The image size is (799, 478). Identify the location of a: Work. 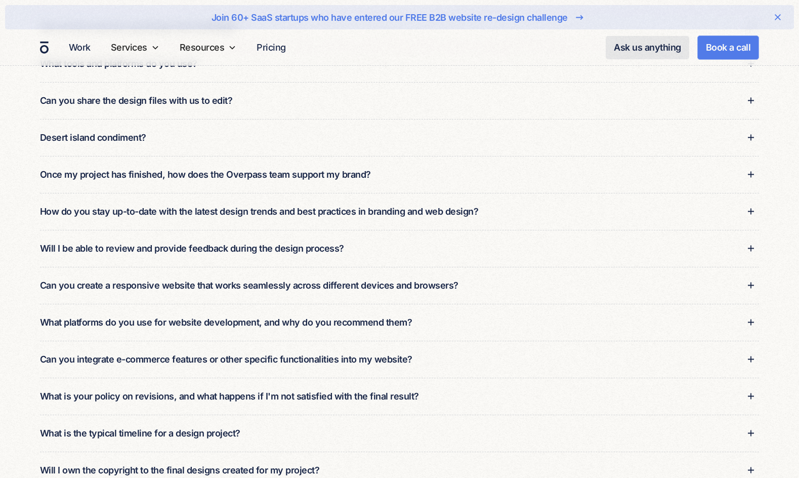
(79, 47).